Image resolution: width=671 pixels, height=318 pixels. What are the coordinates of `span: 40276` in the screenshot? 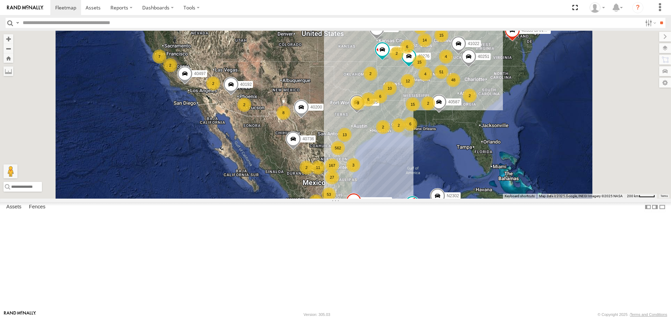 It's located at (424, 57).